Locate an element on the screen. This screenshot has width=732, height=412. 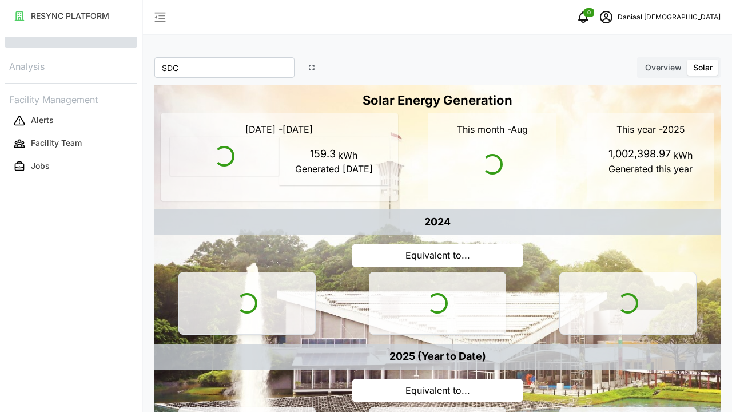
p: Alerts is located at coordinates (42, 120).